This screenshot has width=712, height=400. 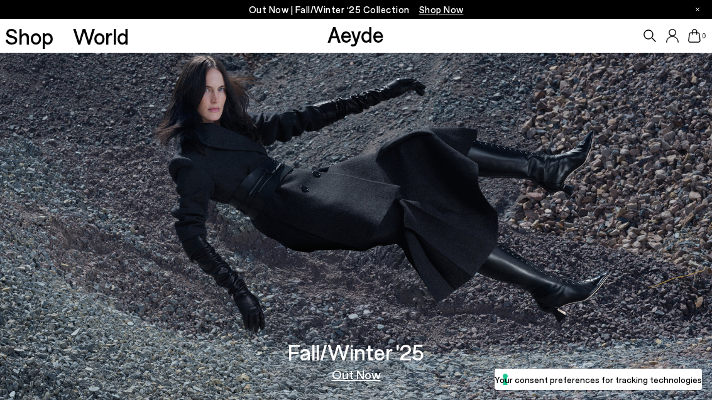 What do you see at coordinates (598, 379) in the screenshot?
I see `button: Your consent preferences for tracking technologies` at bounding box center [598, 379].